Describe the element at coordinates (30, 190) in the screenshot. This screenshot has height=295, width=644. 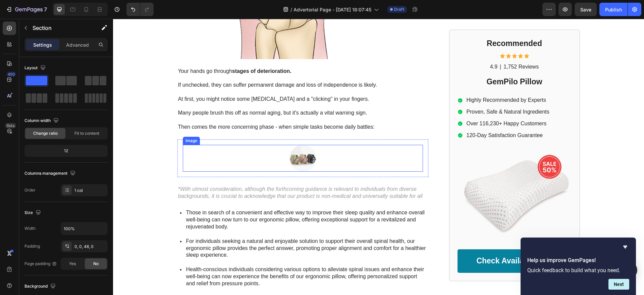
I see `div: Order` at that location.